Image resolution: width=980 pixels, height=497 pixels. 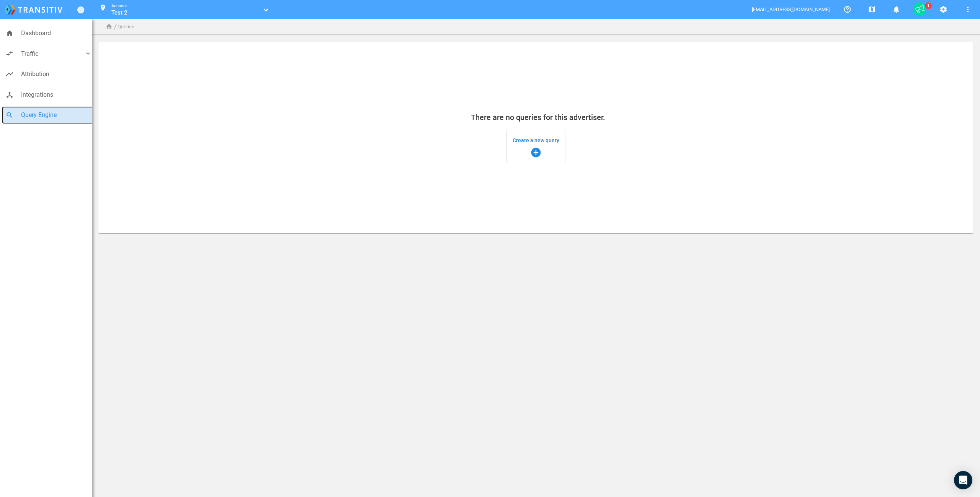 What do you see at coordinates (847, 10) in the screenshot?
I see `mat-icon: help_outline` at bounding box center [847, 10].